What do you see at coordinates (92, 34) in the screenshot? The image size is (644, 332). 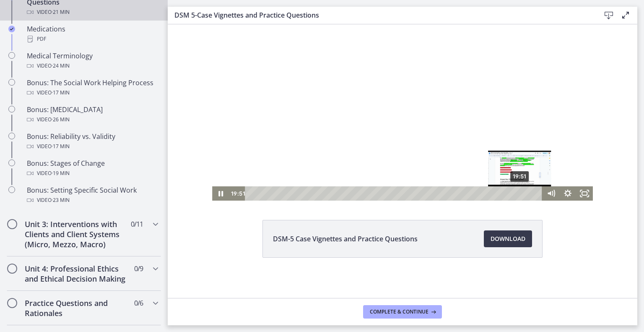 I see `div: Medications` at bounding box center [92, 34].